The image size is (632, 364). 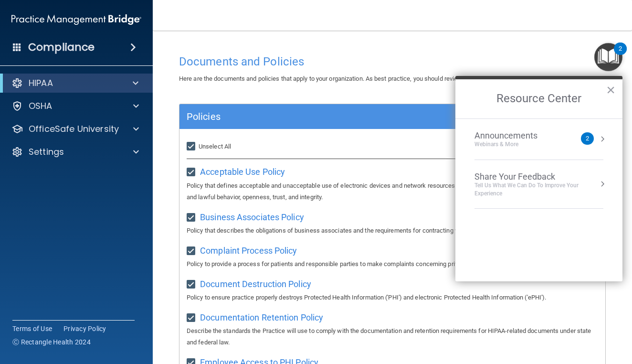 What do you see at coordinates (75, 129) in the screenshot?
I see `a: OfficeSafe University` at bounding box center [75, 129].